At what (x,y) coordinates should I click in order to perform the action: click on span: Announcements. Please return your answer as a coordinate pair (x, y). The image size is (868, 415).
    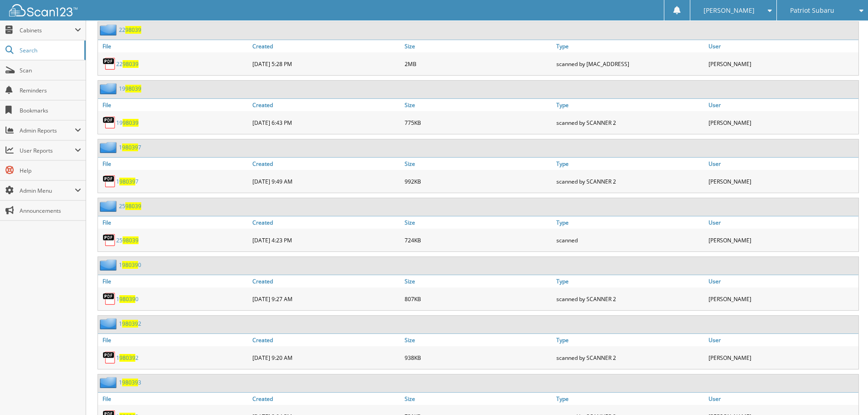
    Looking at the image, I should click on (50, 210).